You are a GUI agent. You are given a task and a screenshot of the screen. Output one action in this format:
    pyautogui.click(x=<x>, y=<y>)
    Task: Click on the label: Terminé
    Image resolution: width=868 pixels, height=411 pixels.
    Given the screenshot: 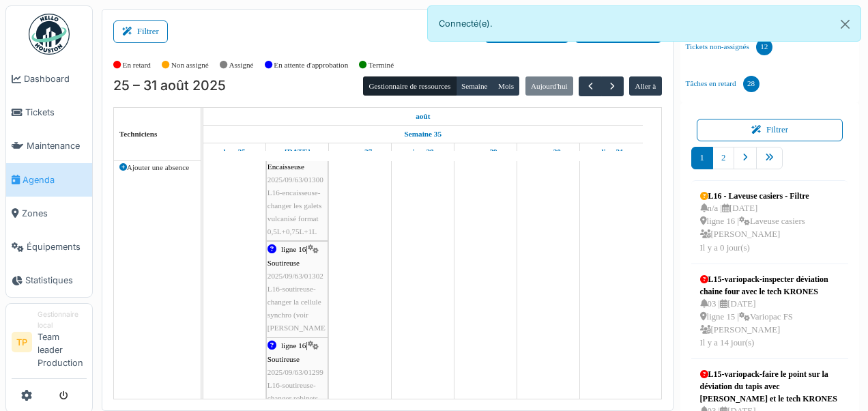 What is the action you would take?
    pyautogui.click(x=380, y=65)
    